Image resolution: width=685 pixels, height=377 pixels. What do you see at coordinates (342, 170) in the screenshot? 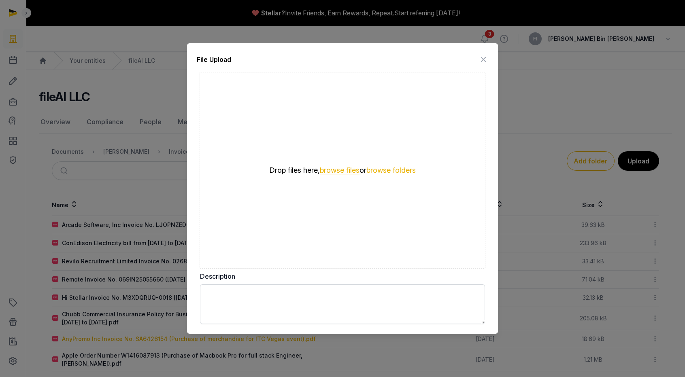
I see `div: Uppy Dashboard` at bounding box center [342, 170].